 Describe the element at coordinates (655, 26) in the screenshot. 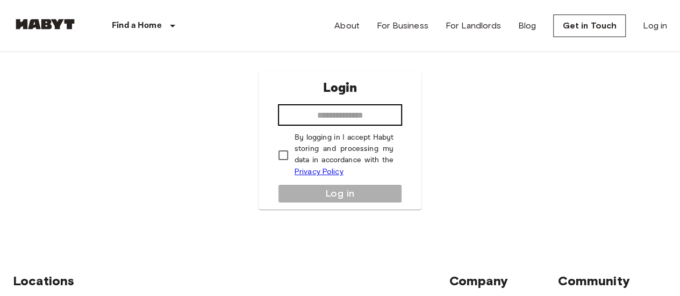

I see `a: Log in` at that location.